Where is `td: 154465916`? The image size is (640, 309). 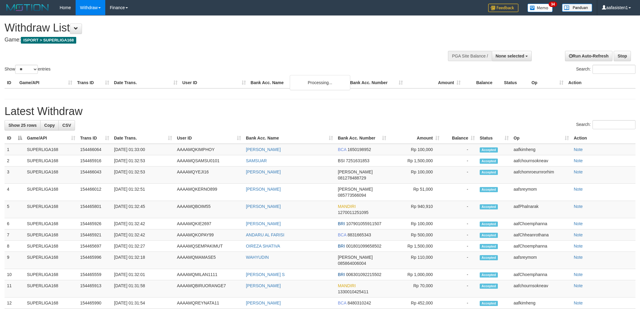
td: 154465916 is located at coordinates (95, 161).